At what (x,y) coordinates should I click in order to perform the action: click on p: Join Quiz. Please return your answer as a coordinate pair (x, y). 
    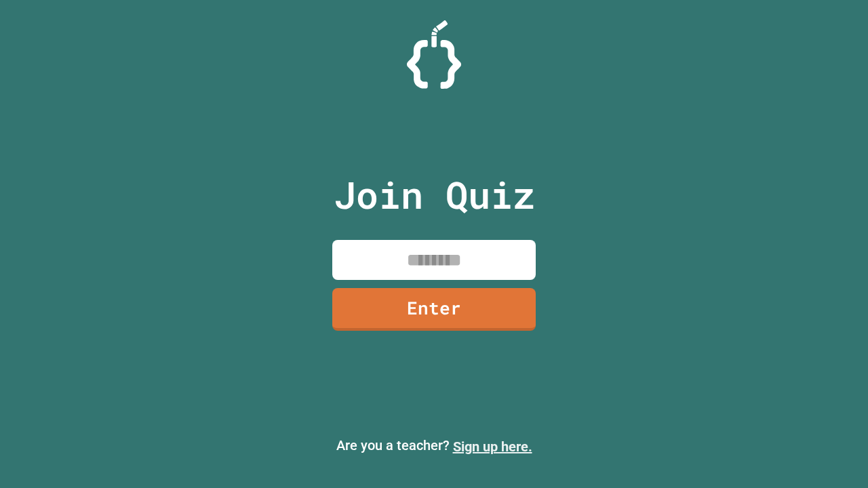
    Looking at the image, I should click on (434, 194).